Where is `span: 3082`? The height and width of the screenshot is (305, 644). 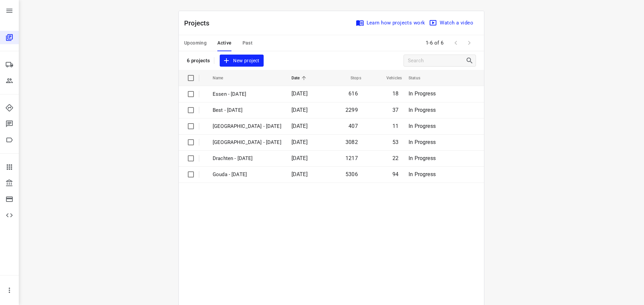
span: 3082 is located at coordinates (352, 142).